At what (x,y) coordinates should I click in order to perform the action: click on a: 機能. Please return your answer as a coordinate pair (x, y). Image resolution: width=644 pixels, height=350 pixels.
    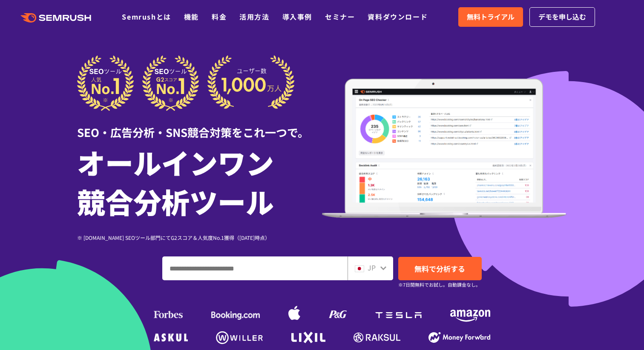
    Looking at the image, I should click on (191, 16).